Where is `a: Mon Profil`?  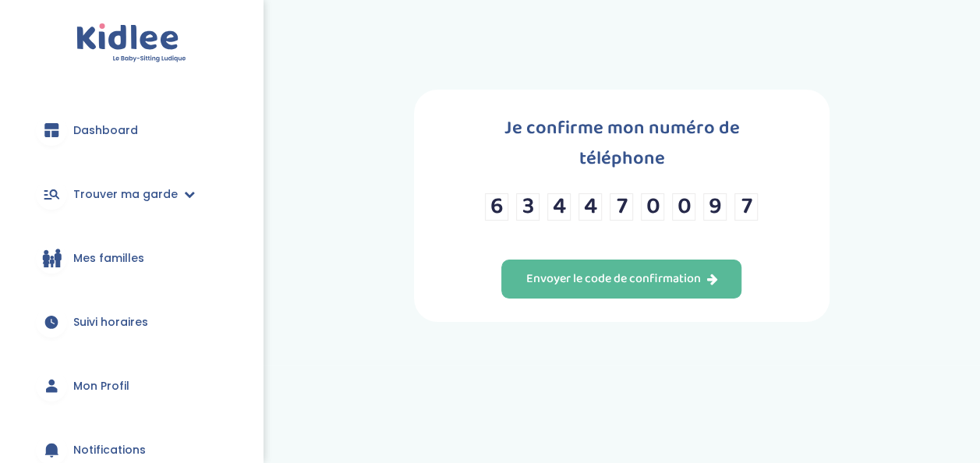 a: Mon Profil is located at coordinates (131, 386).